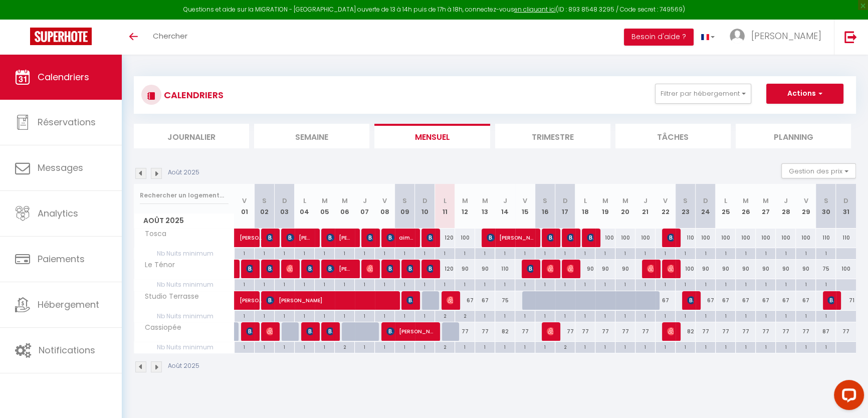 This screenshot has height=418, width=868. Describe the element at coordinates (553, 136) in the screenshot. I see `li: Trimestre` at that location.